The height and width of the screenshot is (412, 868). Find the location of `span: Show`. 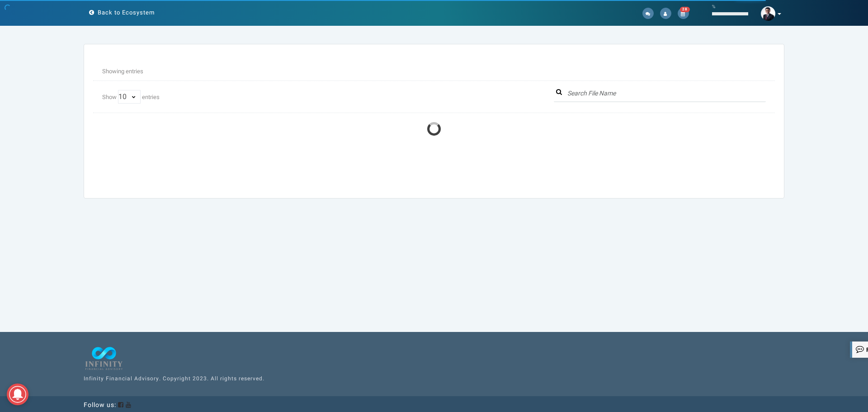

span: Show is located at coordinates (109, 97).